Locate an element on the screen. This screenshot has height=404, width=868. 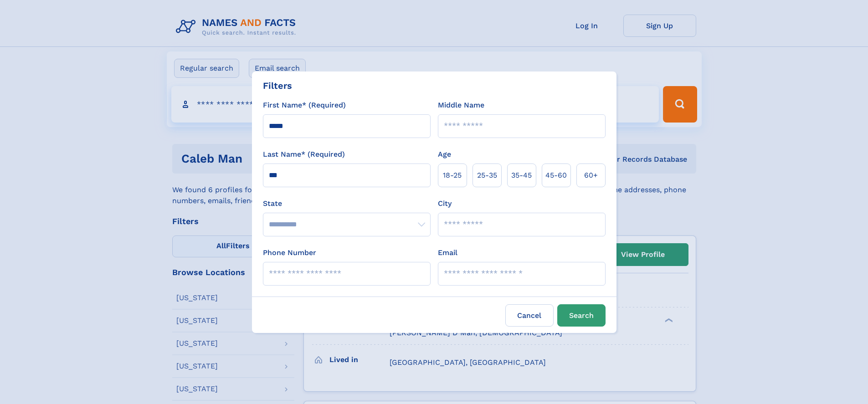
label: Last Name* (Required) is located at coordinates (304, 154).